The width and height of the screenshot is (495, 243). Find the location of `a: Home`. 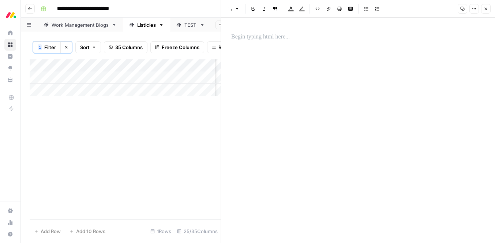

a: Home is located at coordinates (10, 33).